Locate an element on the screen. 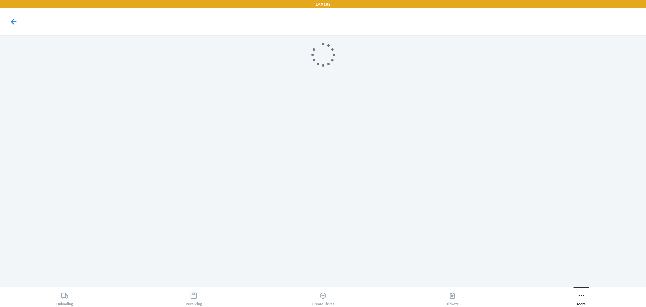 The height and width of the screenshot is (307, 646). p: LAX1RS is located at coordinates (323, 4).